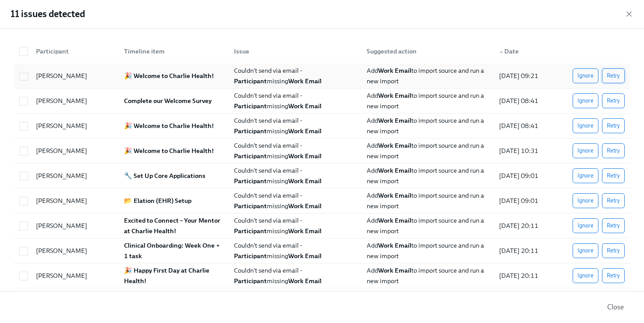 This screenshot has width=644, height=323. What do you see at coordinates (525, 51) in the screenshot?
I see `div: ▲Date` at bounding box center [525, 51].